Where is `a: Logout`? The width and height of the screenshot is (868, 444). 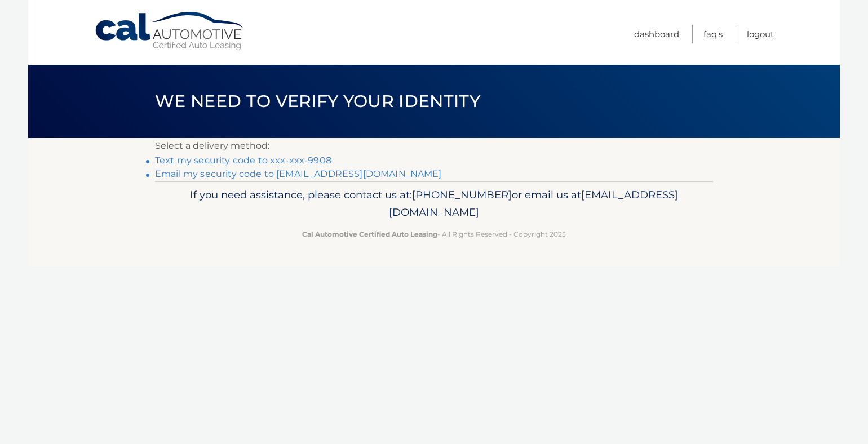 a: Logout is located at coordinates (760, 34).